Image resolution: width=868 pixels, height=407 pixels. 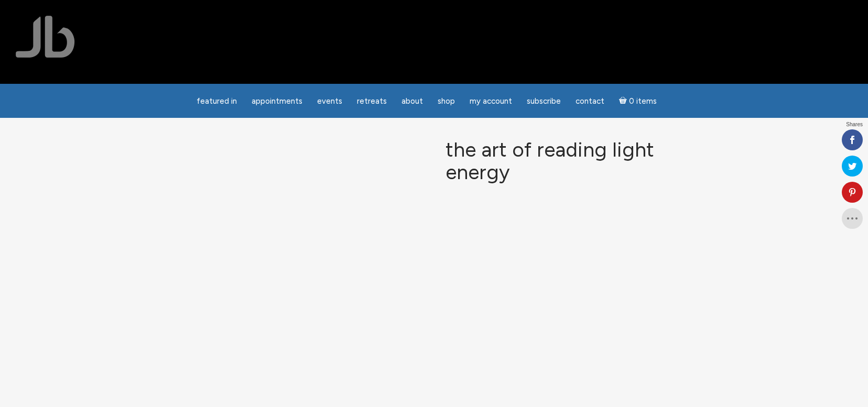 What do you see at coordinates (590, 101) in the screenshot?
I see `span: Contact` at bounding box center [590, 101].